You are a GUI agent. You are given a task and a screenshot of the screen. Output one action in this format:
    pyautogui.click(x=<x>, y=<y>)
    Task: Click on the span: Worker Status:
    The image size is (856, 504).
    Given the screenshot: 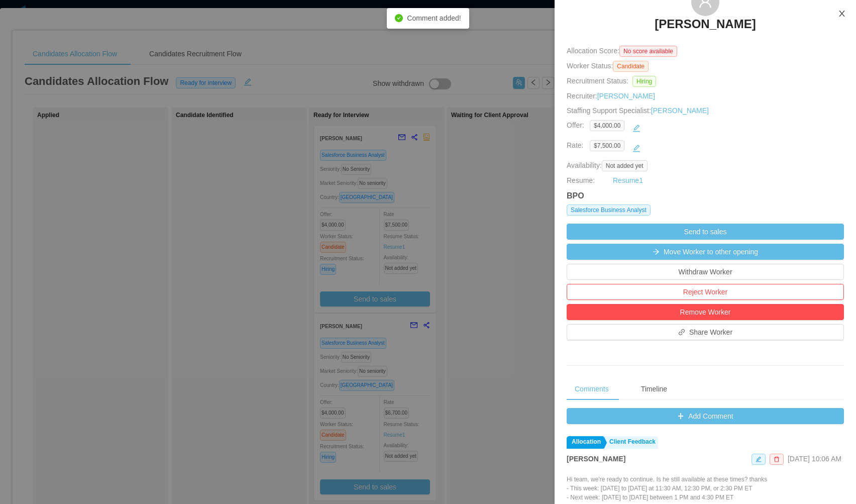 What is the action you would take?
    pyautogui.click(x=590, y=66)
    